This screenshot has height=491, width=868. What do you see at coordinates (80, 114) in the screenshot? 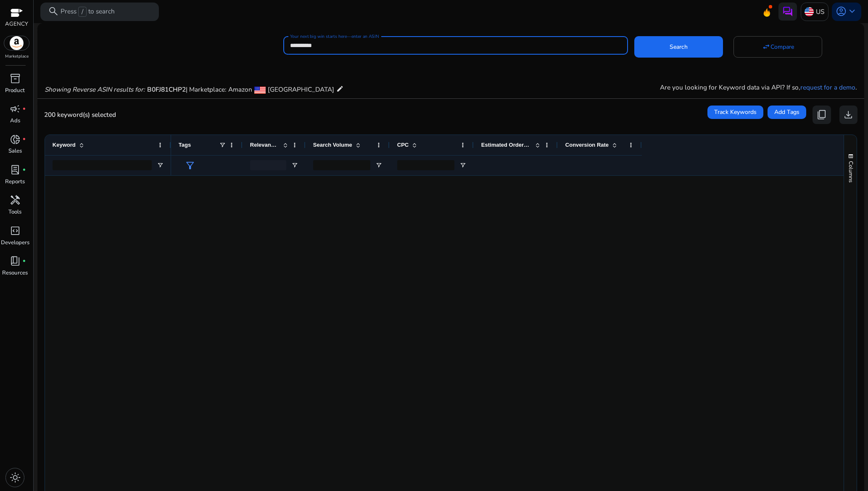
I see `span: 200 keyword(s) selected` at bounding box center [80, 114].